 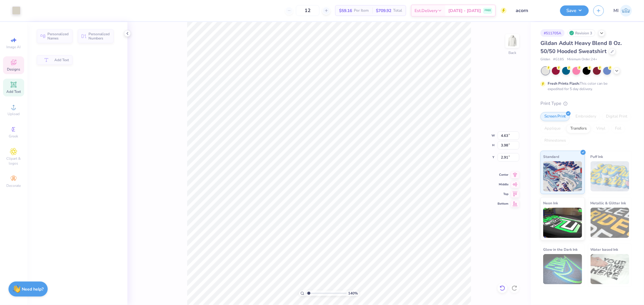 I want to click on span: Puff Ink, so click(x=597, y=156).